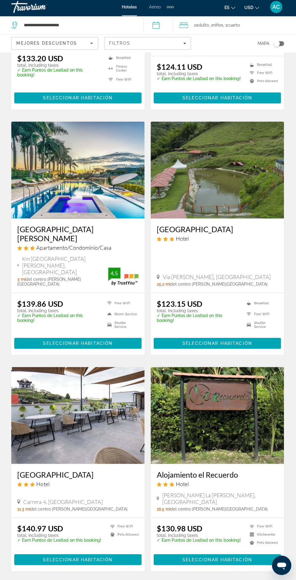 The image size is (296, 580). What do you see at coordinates (41, 305) in the screenshot?
I see `ins: $139.86 USD` at bounding box center [41, 305].